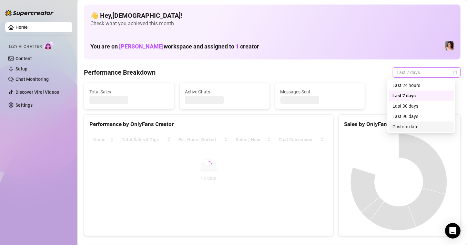 The width and height of the screenshot is (467, 245). What do you see at coordinates (427, 72) in the screenshot?
I see `span: Last 7 days` at bounding box center [427, 72].